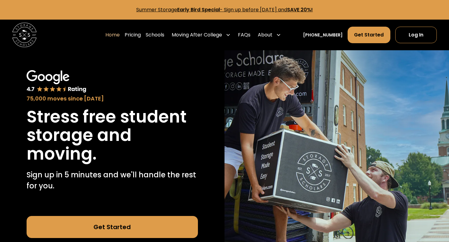 This screenshot has width=449, height=242. What do you see at coordinates (24, 35) in the screenshot?
I see `img: Storage Scholars main logo` at bounding box center [24, 35].